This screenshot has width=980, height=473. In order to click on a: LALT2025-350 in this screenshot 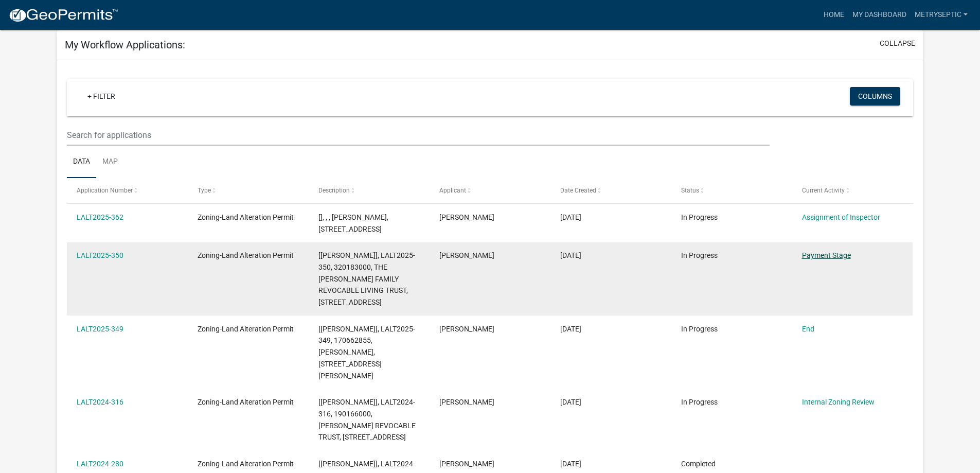, I will do `click(100, 255)`.